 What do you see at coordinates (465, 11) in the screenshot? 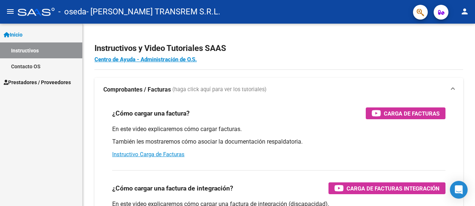
I see `mat-icon: person` at bounding box center [465, 11].